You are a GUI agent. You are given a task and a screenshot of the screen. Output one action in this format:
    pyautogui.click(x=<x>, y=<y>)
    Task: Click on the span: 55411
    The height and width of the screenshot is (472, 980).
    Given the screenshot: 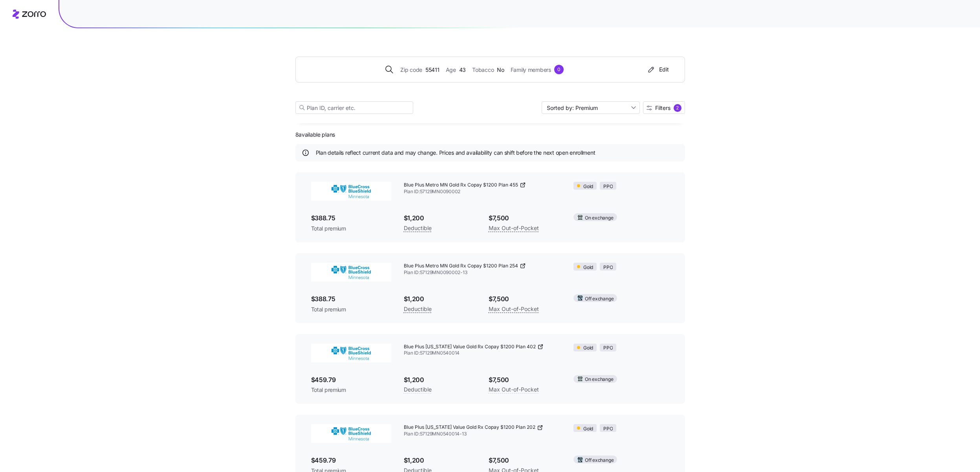 What is the action you would take?
    pyautogui.click(x=432, y=70)
    